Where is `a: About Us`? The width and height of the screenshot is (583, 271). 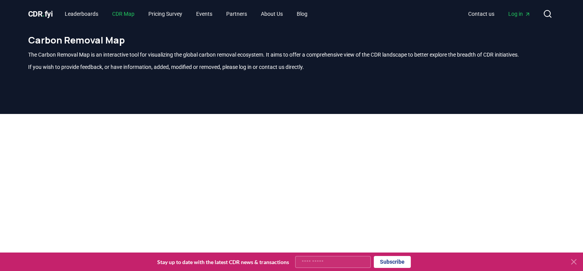
a: About Us is located at coordinates (272, 14).